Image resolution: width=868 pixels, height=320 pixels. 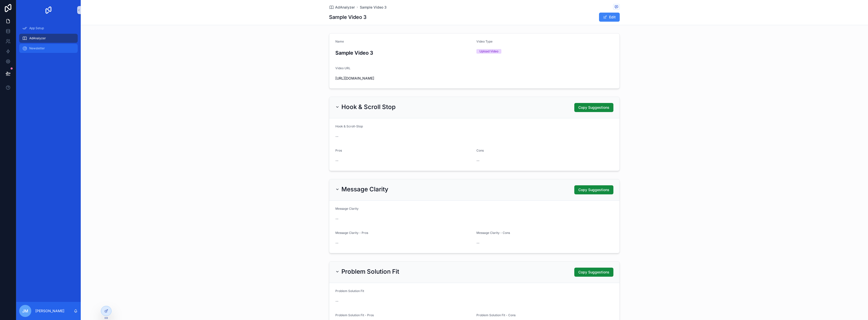 What do you see at coordinates (339, 41) in the screenshot?
I see `span: Name` at bounding box center [339, 41].